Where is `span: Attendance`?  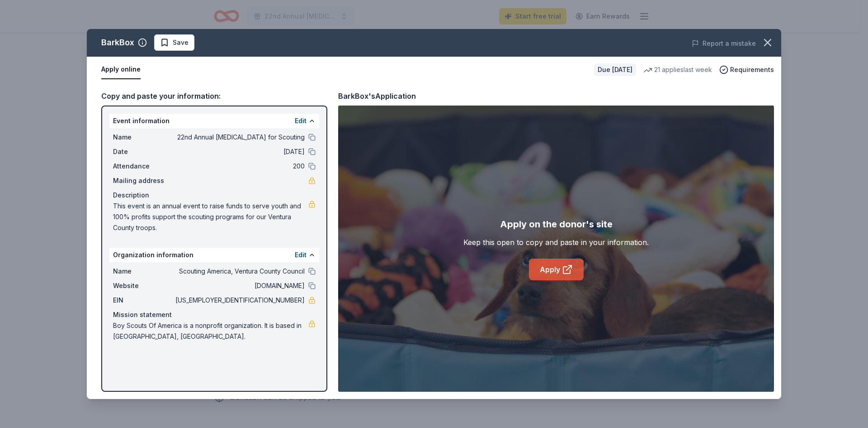
span: Attendance is located at coordinates (143, 166).